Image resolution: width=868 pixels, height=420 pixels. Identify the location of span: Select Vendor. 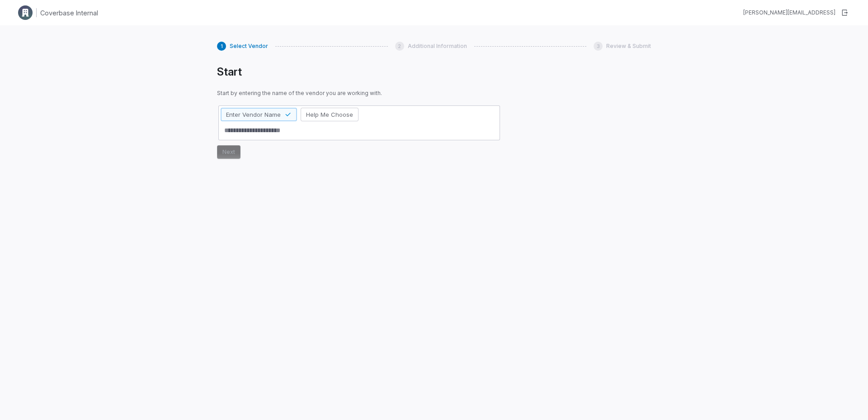
(248, 46).